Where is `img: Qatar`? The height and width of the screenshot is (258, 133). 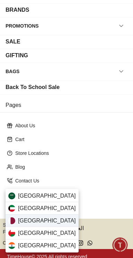 img: Qatar is located at coordinates (12, 221).